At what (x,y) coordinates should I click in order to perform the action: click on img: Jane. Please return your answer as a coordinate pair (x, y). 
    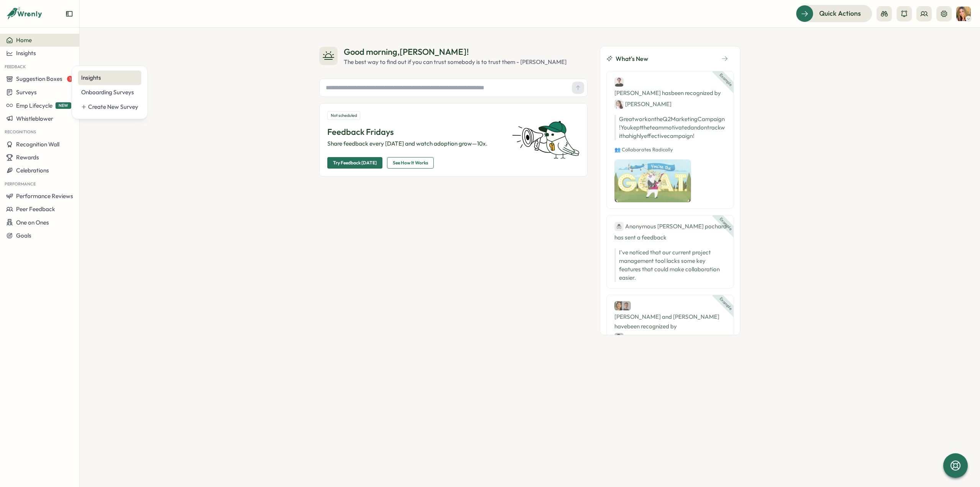
    Looking at the image, I should click on (619, 104).